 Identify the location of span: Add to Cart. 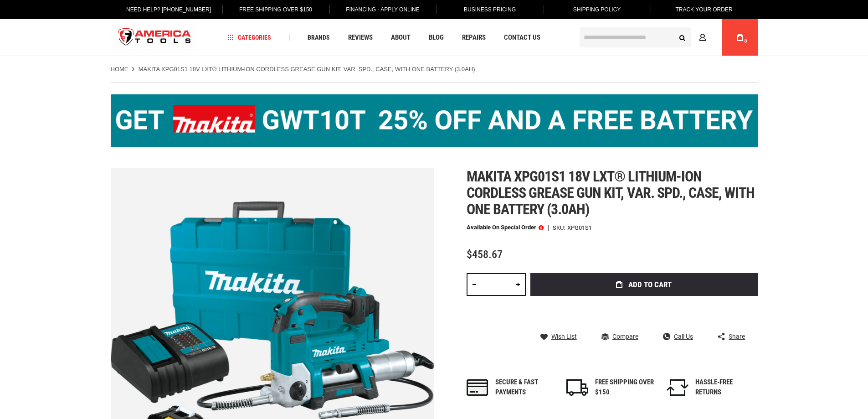
(649, 284).